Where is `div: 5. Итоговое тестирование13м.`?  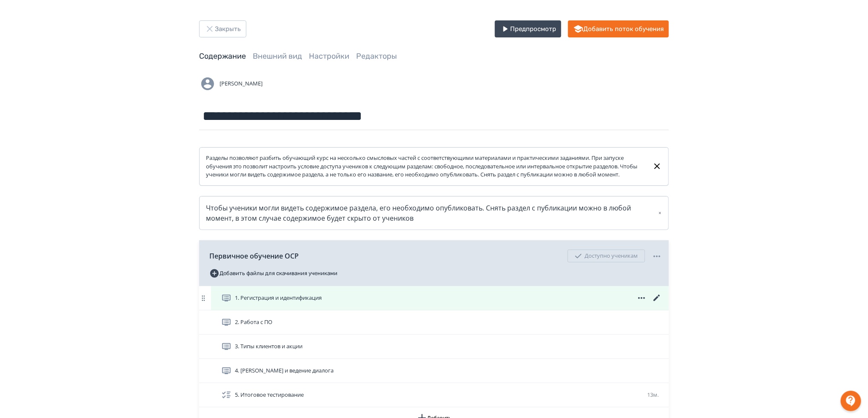 div: 5. Итоговое тестирование13м. is located at coordinates (434, 396).